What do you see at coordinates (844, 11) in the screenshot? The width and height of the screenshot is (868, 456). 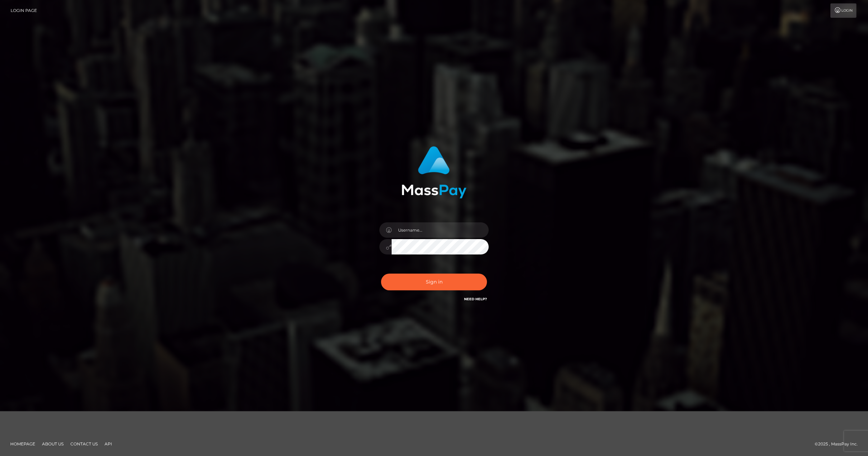 I see `a: Login` at bounding box center [844, 11].